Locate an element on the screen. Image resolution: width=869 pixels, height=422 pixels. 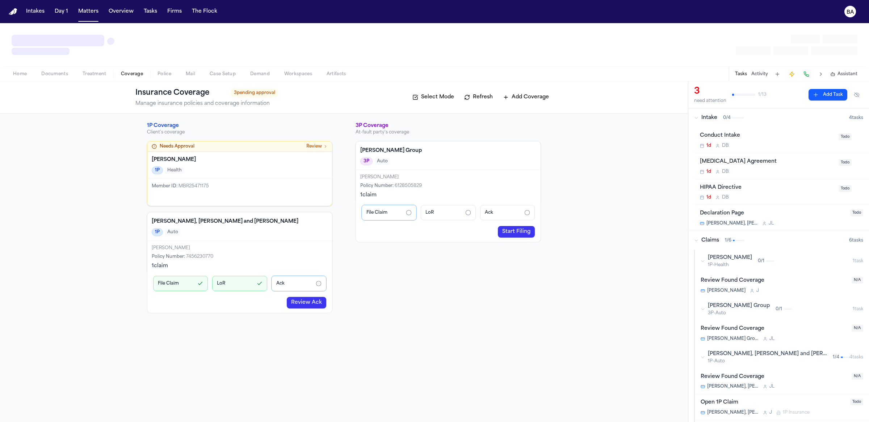
div: Steps is located at coordinates (448, 213).